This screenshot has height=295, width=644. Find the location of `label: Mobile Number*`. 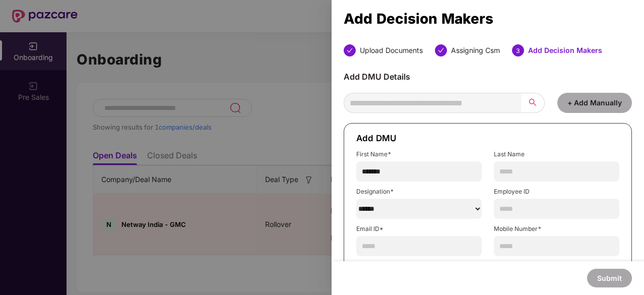

label: Mobile Number* is located at coordinates (556, 229).